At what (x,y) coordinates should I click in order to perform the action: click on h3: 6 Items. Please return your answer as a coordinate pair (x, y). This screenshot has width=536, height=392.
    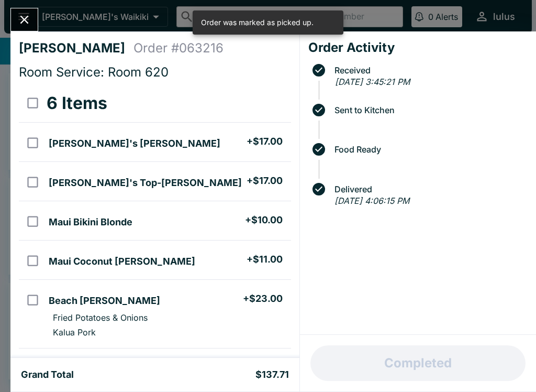
    Looking at the image, I should click on (77, 103).